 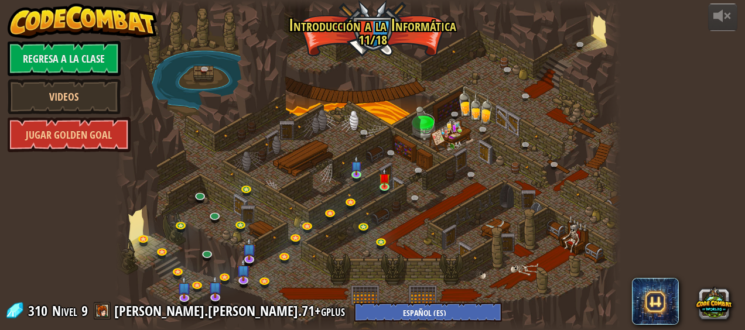 I want to click on span: 310, so click(x=39, y=311).